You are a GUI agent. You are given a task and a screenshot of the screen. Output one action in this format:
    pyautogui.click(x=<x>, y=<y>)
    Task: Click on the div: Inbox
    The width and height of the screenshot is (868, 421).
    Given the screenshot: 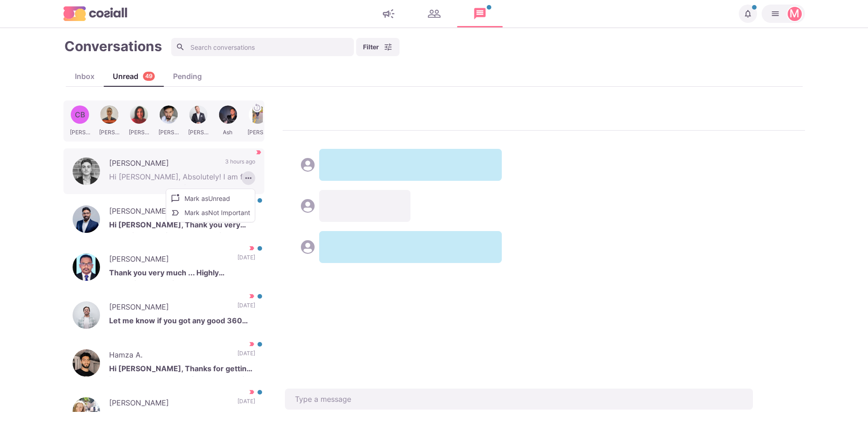 What is the action you would take?
    pyautogui.click(x=85, y=77)
    